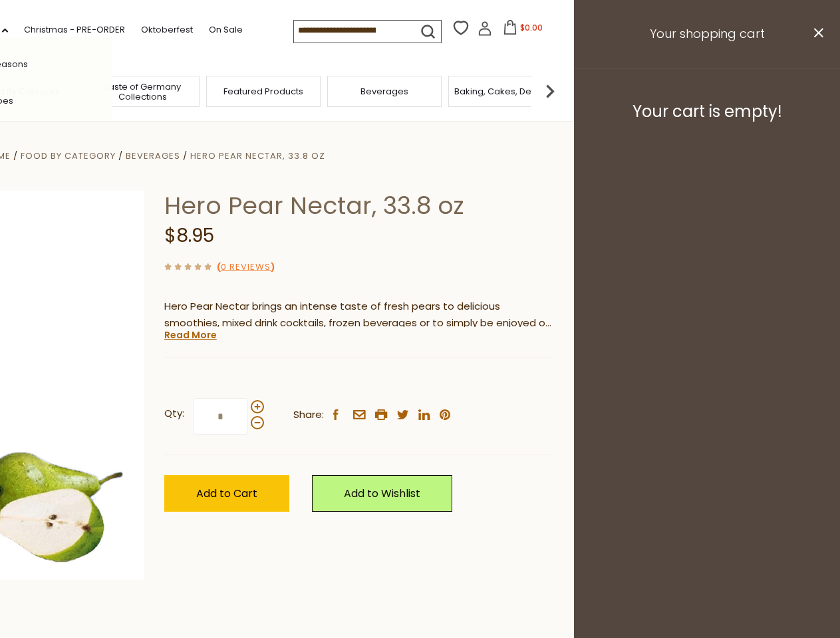  I want to click on p: Hero Pear Nectar brings an intense taste of fresh pears to delicious smoothies, mixed drink cockt..., so click(358, 315).